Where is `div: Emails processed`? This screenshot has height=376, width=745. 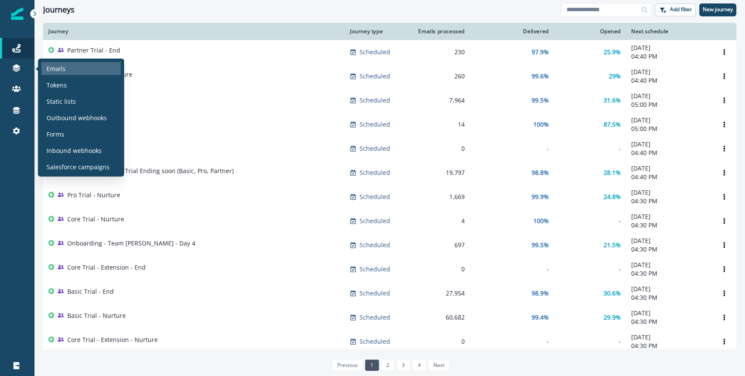 div: Emails processed is located at coordinates (440, 31).